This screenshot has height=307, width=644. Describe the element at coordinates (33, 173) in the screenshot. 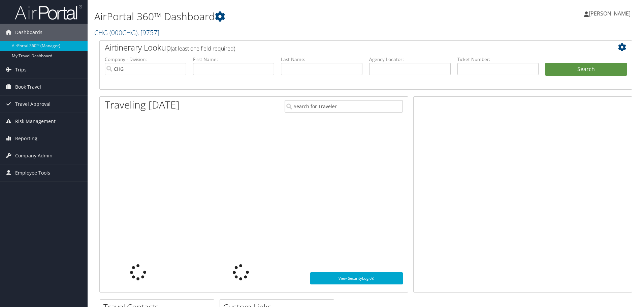

I see `span: Employee Tools` at that location.